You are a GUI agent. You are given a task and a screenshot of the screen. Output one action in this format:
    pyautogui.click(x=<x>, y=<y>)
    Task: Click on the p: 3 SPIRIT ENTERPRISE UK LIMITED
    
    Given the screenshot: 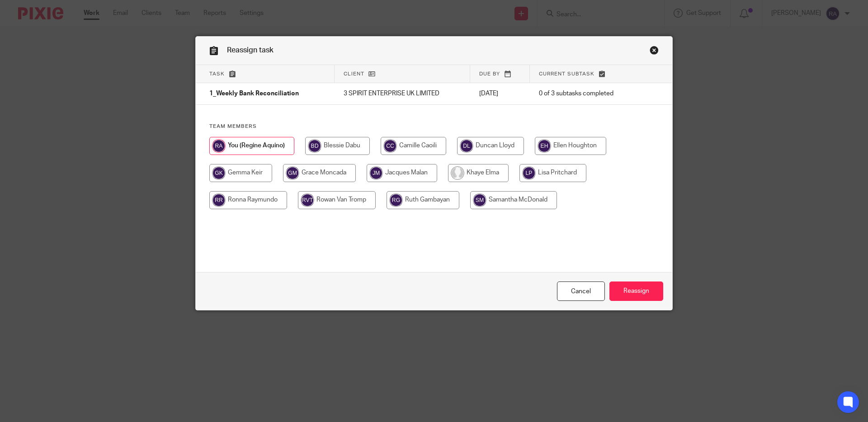 What is the action you would take?
    pyautogui.click(x=402, y=93)
    